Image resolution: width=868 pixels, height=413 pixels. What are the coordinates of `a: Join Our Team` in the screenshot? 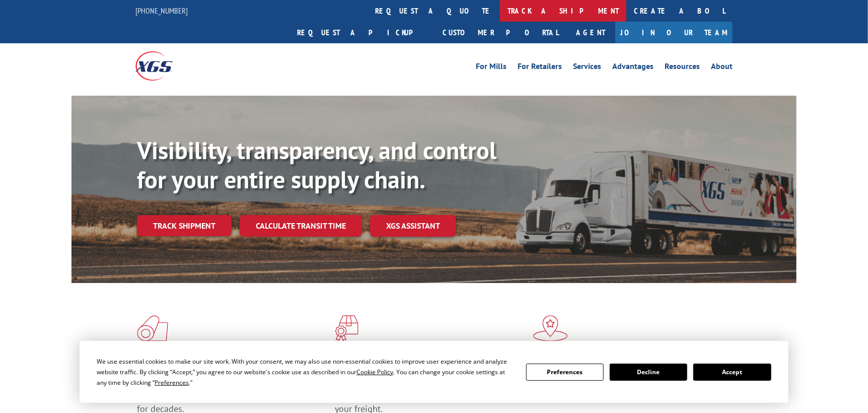 It's located at (674, 33).